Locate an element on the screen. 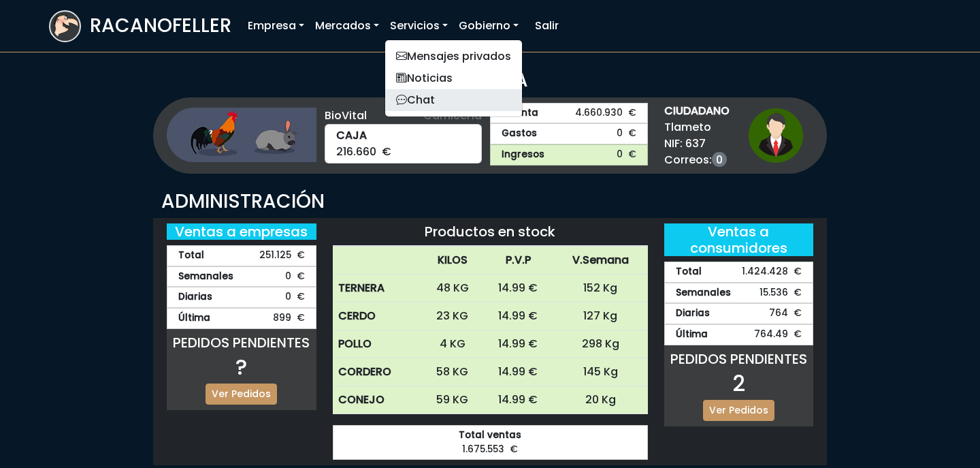  span: Correos: is located at coordinates (697, 160).